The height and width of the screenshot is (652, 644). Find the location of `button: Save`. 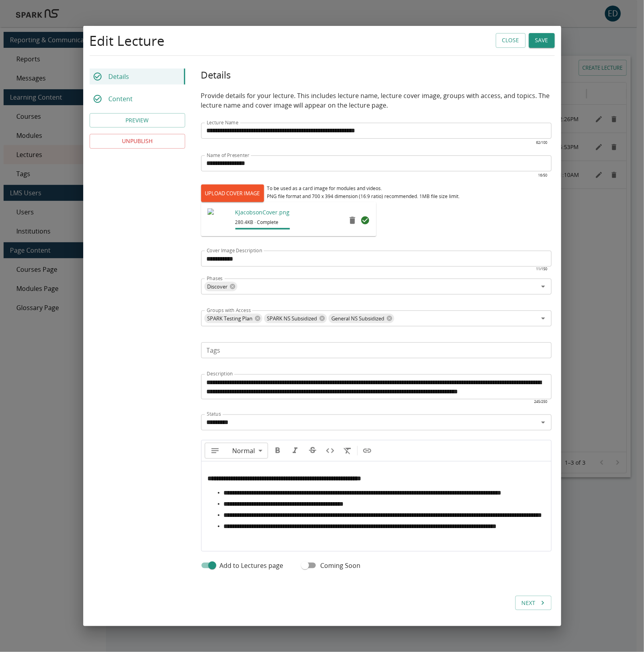

button: Save is located at coordinates (542, 40).